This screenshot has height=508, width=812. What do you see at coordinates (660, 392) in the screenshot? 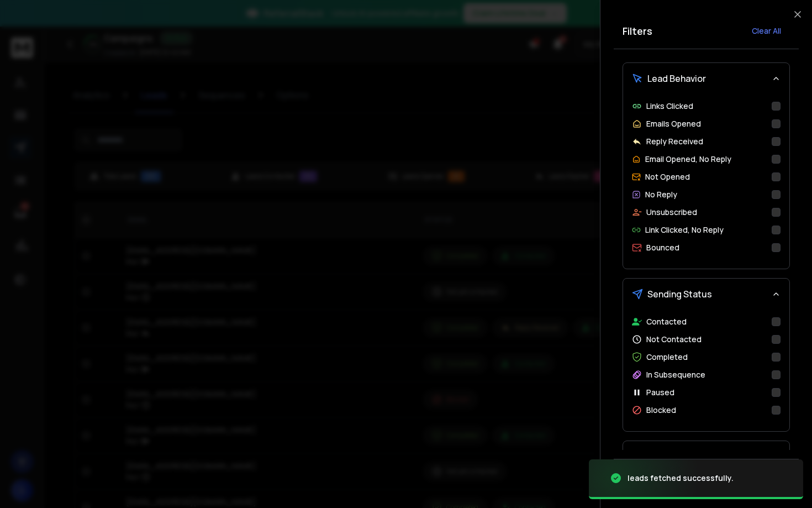
I see `p: Paused` at bounding box center [660, 392].